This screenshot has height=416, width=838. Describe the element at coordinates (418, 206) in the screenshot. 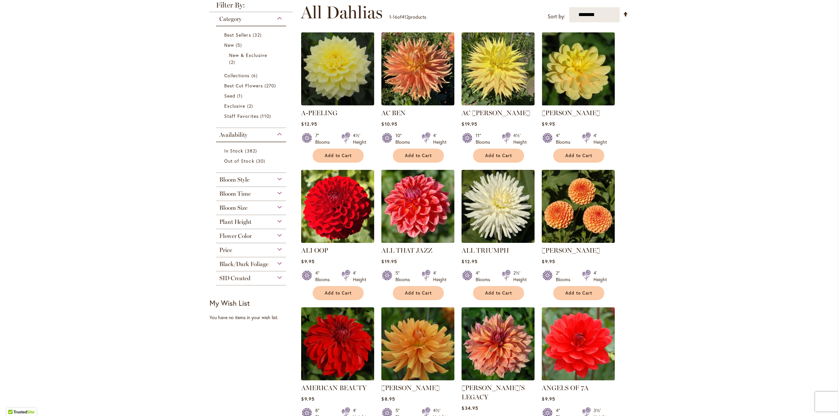

I see `img: ALL THAT JAZZ` at that location.